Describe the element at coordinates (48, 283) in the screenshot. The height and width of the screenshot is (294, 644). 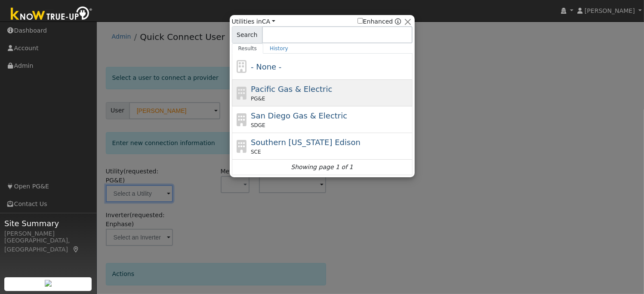
I see `img: retrieve` at that location.